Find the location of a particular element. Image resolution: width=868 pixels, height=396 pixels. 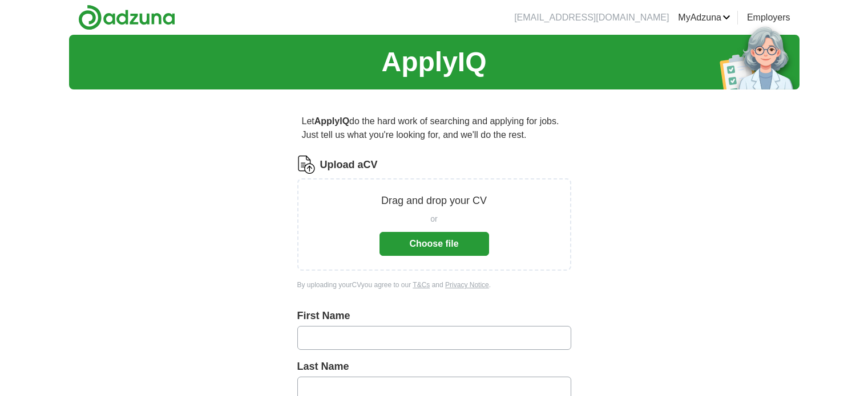

img: Adzuna logo is located at coordinates (127, 17).